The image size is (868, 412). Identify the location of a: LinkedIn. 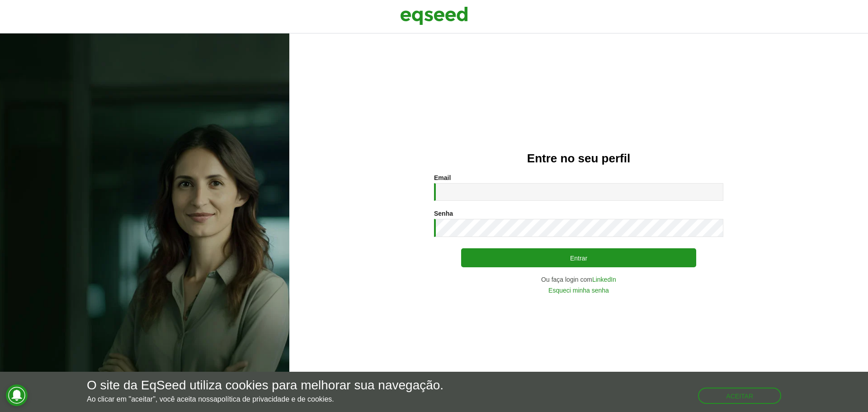
(604, 279).